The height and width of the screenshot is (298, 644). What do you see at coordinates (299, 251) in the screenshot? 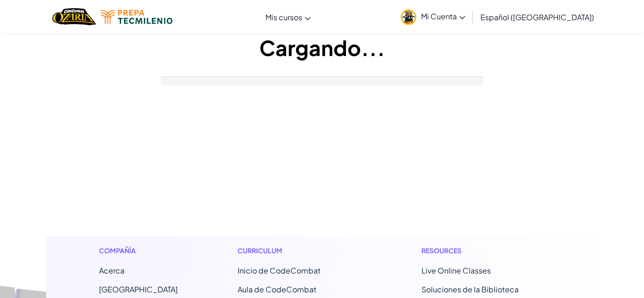
I see `h1: Curriculum` at bounding box center [299, 251].